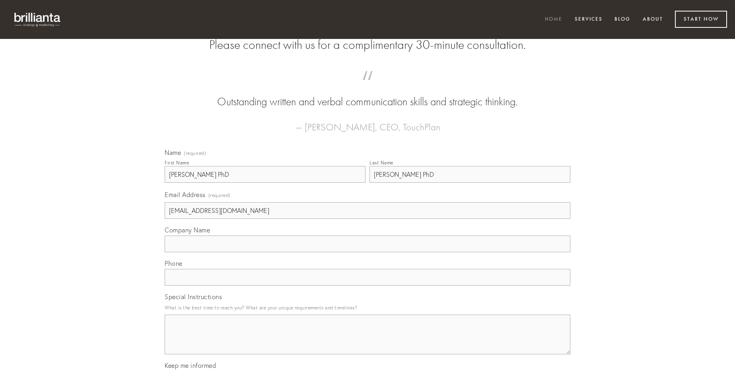  Describe the element at coordinates (367, 94) in the screenshot. I see `blockquote: Outstanding written and verbal communication skills and strategic thinking.` at that location.